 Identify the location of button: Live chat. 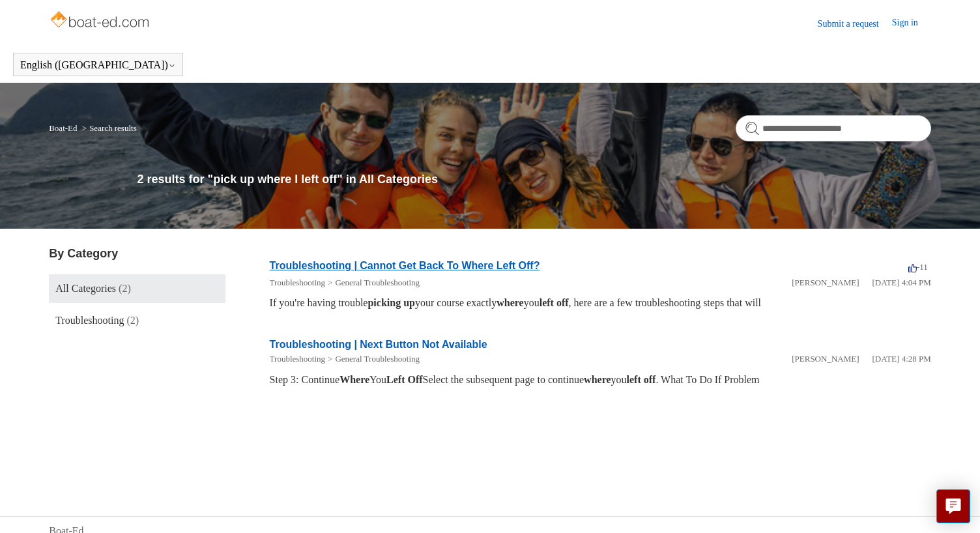
(953, 506).